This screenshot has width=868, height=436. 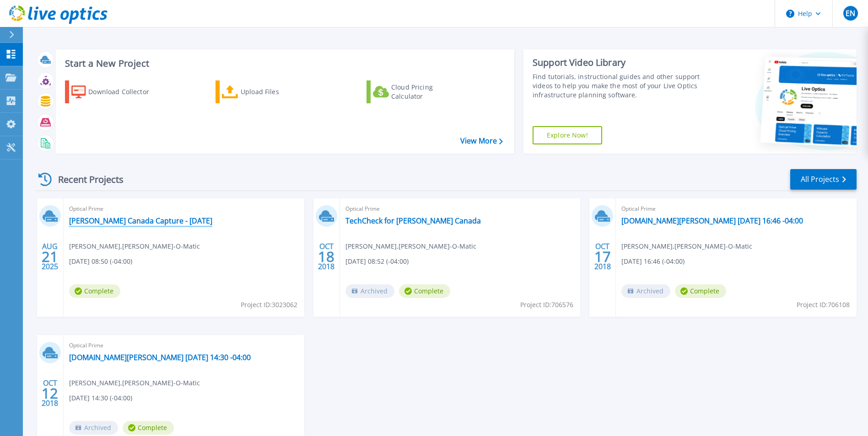 I want to click on a: Download Collector, so click(x=115, y=92).